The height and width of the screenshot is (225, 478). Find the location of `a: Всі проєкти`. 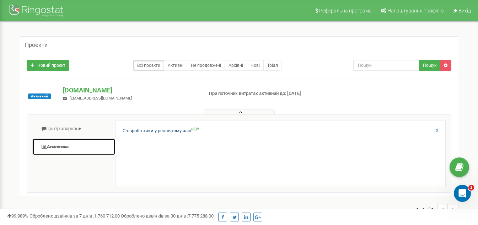

a: Всі проєкти is located at coordinates (148, 65).